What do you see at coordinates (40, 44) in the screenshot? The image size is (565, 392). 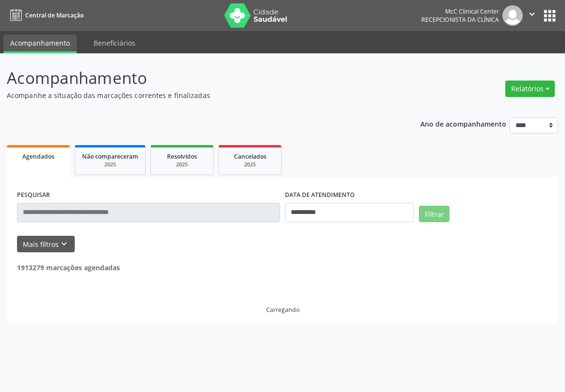 I see `a: Acompanhamento` at bounding box center [40, 44].